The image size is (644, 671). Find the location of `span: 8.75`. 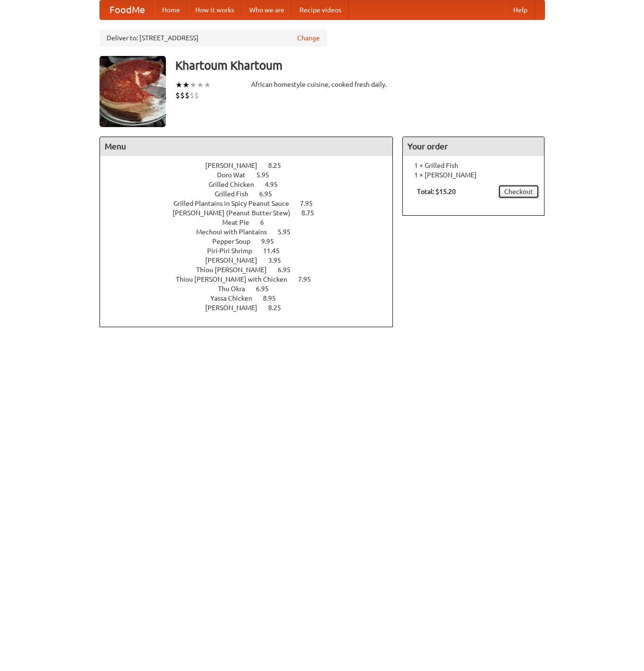

span: 8.75 is located at coordinates (312, 213).